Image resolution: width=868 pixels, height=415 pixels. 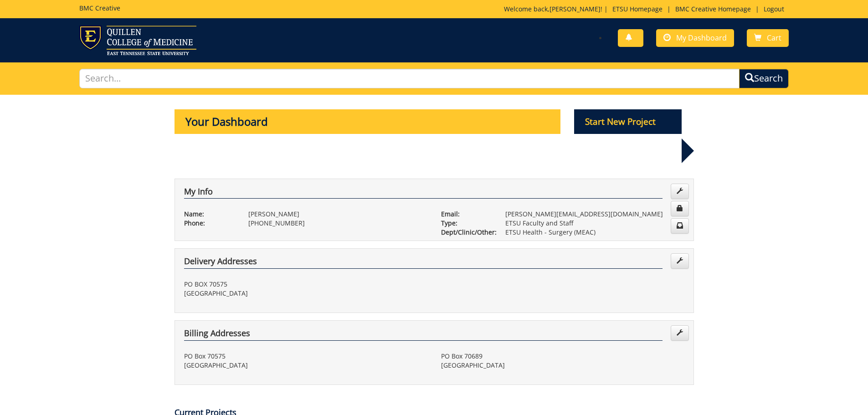 What do you see at coordinates (713, 8) in the screenshot?
I see `a: BMC Creative Homepage` at bounding box center [713, 8].